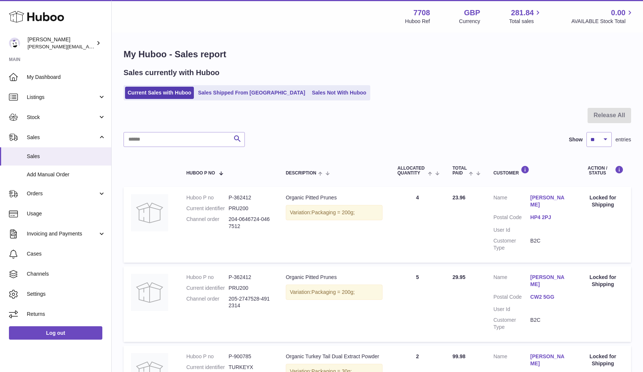  What do you see at coordinates (525, 21) in the screenshot?
I see `span: Total sales` at bounding box center [525, 21].